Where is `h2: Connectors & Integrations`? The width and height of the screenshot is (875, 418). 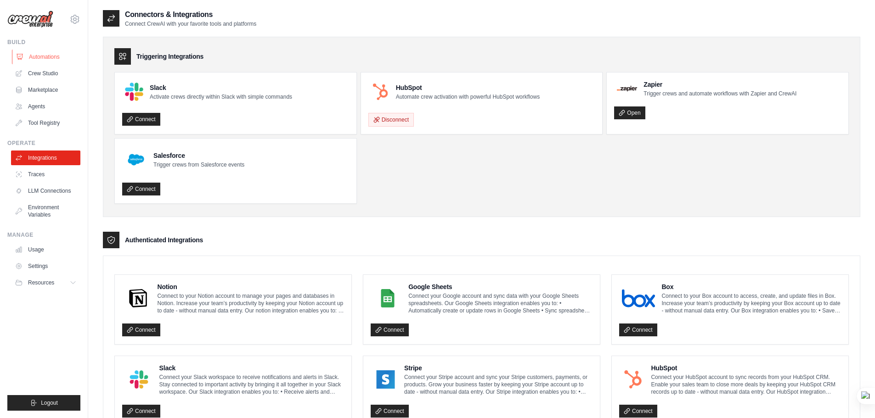
h2: Connectors & Integrations is located at coordinates (191, 15).